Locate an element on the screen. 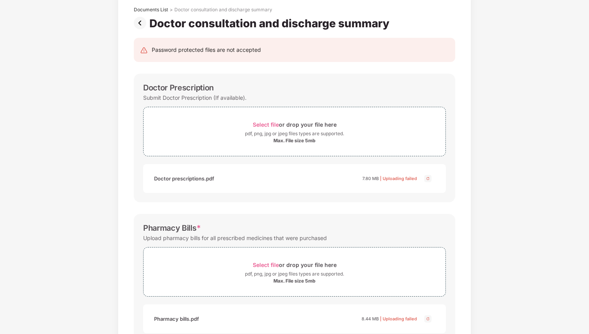 The height and width of the screenshot is (334, 589). div: Documents List is located at coordinates (151, 10).